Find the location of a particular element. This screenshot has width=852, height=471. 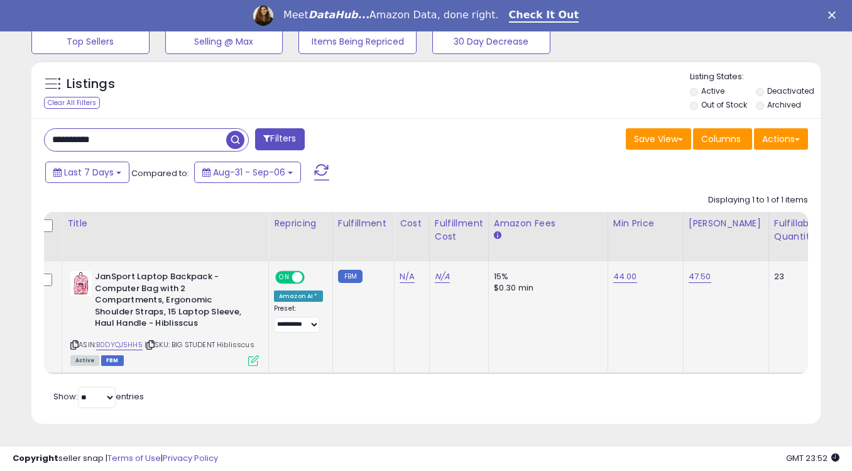

button: Save View is located at coordinates (658, 139).